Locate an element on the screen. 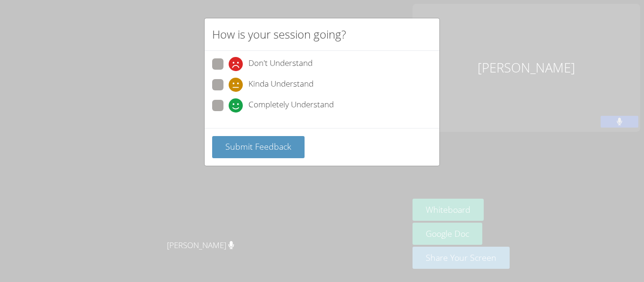 This screenshot has width=644, height=282. h2: How is your session going? is located at coordinates (279, 35).